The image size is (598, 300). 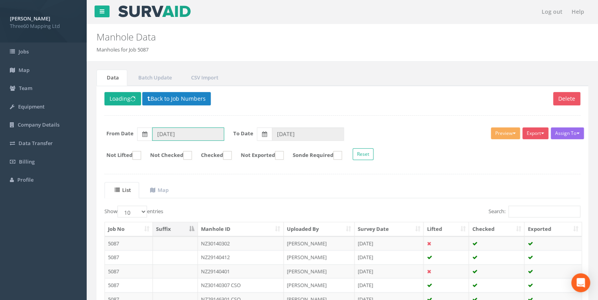 What do you see at coordinates (389, 230) in the screenshot?
I see `th: Survey Date: activate to sort column ascending` at bounding box center [389, 230].